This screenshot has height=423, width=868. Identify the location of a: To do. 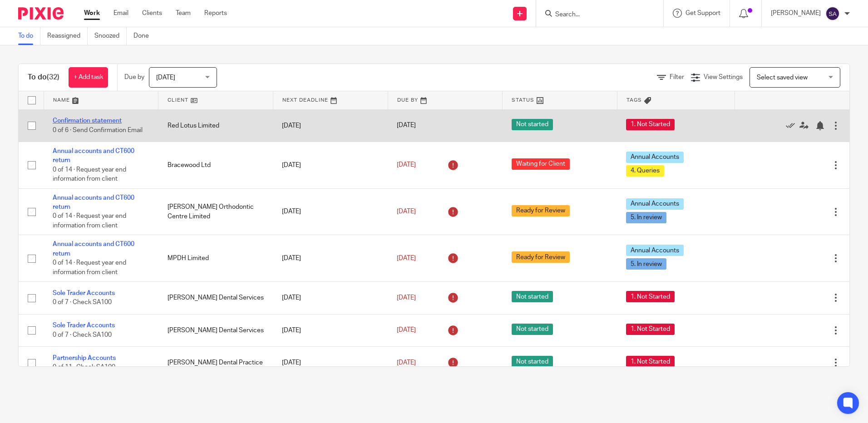
(29, 36).